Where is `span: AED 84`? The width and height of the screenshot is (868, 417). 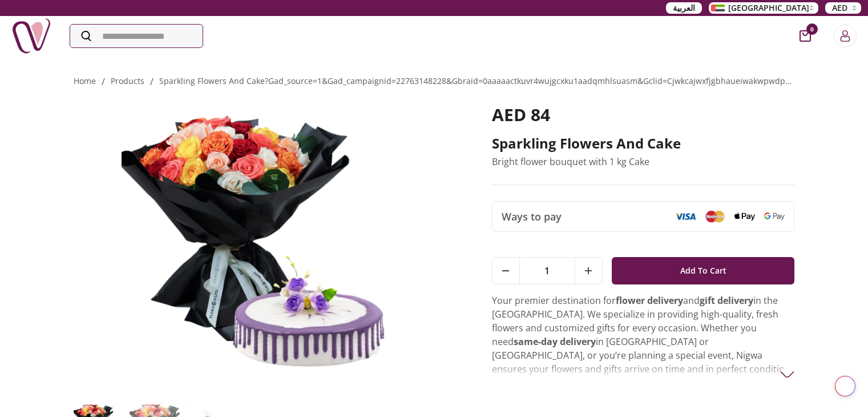
span: AED 84 is located at coordinates (521, 114).